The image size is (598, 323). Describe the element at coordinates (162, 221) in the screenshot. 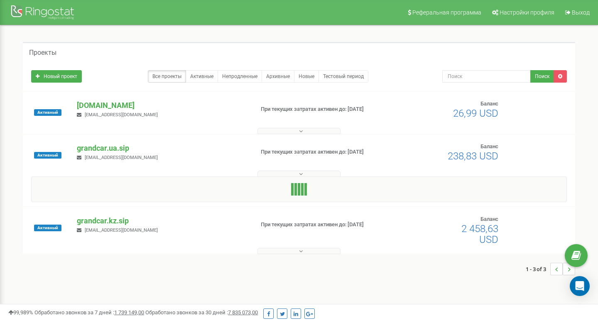

I see `p: grandcar.kz.sip` at that location.